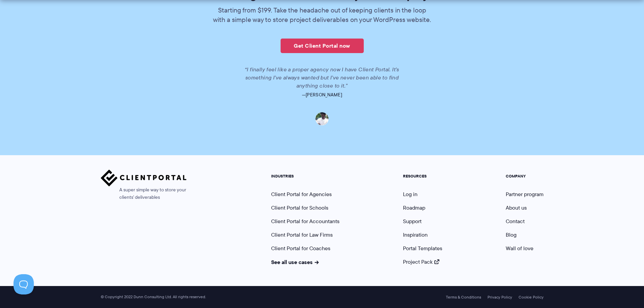 The image size is (644, 308). I want to click on a: Project Pack, so click(421, 262).